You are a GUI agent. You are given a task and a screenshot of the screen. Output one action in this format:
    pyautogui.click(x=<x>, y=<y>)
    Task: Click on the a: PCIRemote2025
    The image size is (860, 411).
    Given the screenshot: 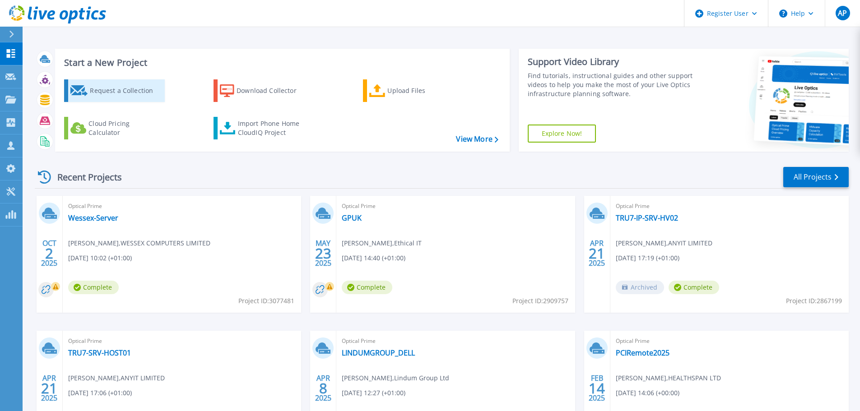 What is the action you would take?
    pyautogui.click(x=642, y=353)
    